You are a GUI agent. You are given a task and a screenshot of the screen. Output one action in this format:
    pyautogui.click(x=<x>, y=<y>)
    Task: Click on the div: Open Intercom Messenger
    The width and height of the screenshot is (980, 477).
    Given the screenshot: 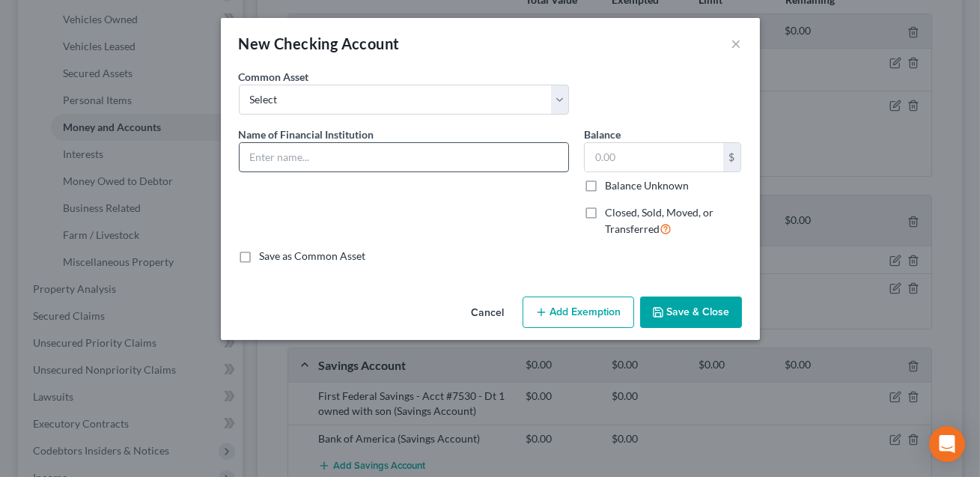 What is the action you would take?
    pyautogui.click(x=947, y=444)
    